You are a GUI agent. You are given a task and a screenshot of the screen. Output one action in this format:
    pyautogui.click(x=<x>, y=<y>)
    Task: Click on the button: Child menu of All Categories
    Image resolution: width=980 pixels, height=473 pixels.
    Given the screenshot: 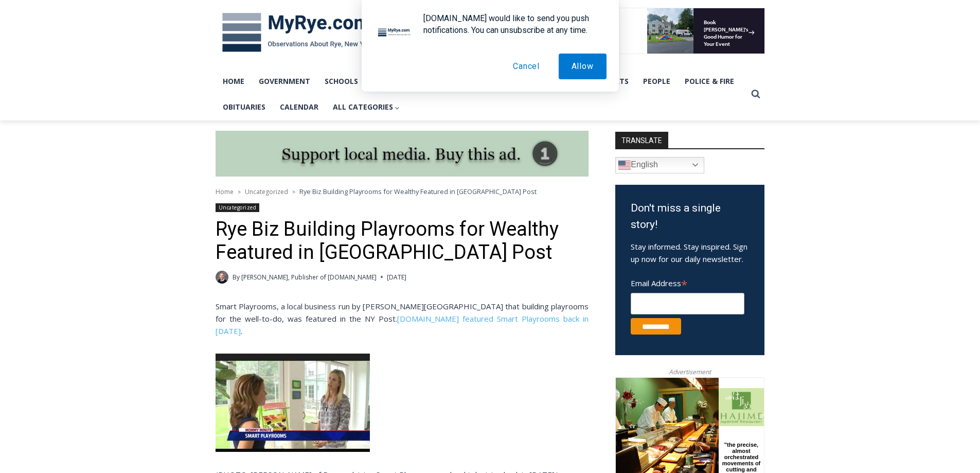 What is the action you would take?
    pyautogui.click(x=366, y=107)
    